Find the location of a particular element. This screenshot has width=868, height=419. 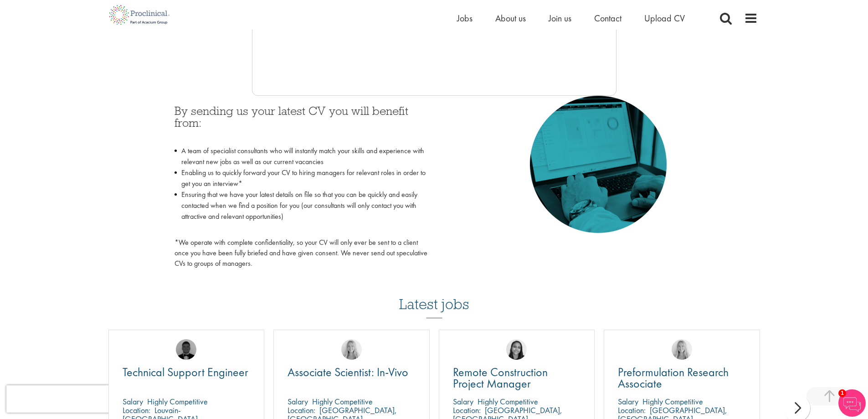

span: 1 is located at coordinates (842, 393).